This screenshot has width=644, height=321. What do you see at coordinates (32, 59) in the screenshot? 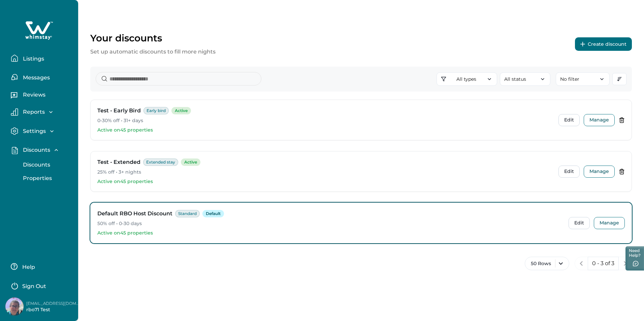
I see `p: Listings` at bounding box center [32, 59].